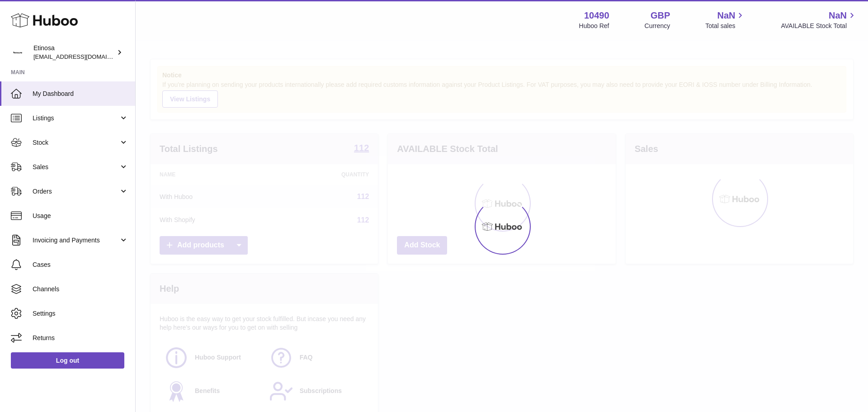 This screenshot has width=868, height=412. I want to click on span: Usage, so click(81, 216).